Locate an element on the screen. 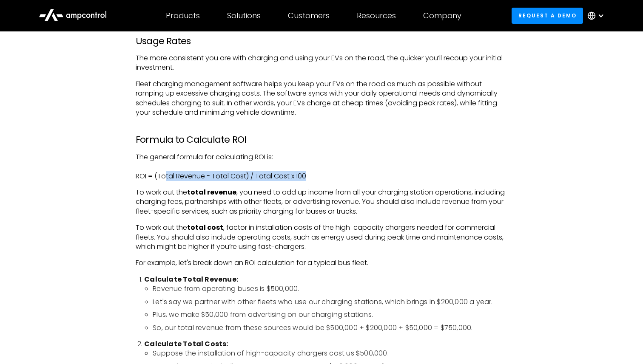 This screenshot has height=364, width=643. div: Solutions is located at coordinates (244, 16).